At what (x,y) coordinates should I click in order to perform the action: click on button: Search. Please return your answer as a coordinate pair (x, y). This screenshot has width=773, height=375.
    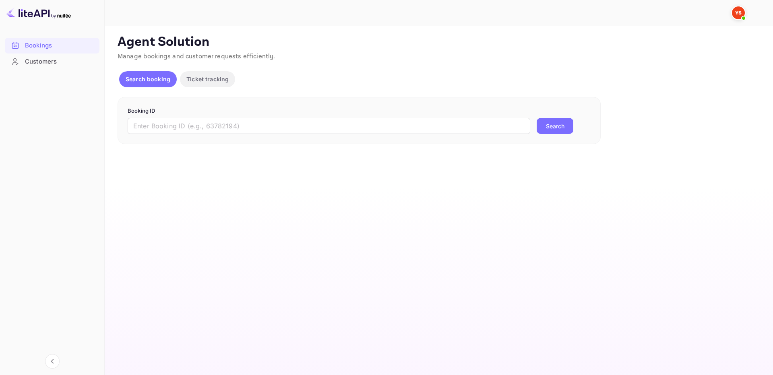
    Looking at the image, I should click on (555, 126).